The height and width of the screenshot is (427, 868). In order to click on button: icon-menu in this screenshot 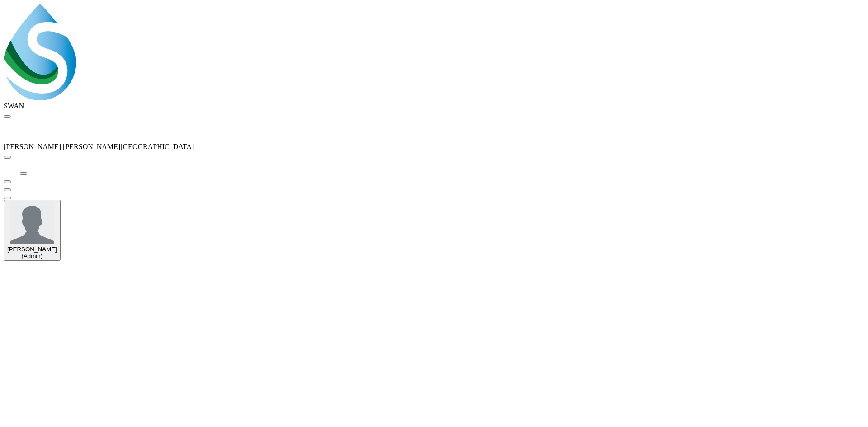, I will do `click(8, 116)`.